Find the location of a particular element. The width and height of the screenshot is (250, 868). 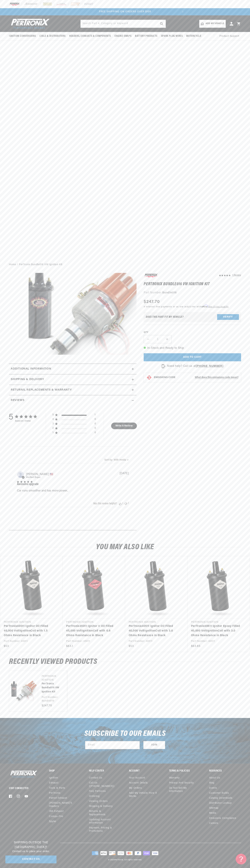

span: Verified Buyer is located at coordinates (33, 477).